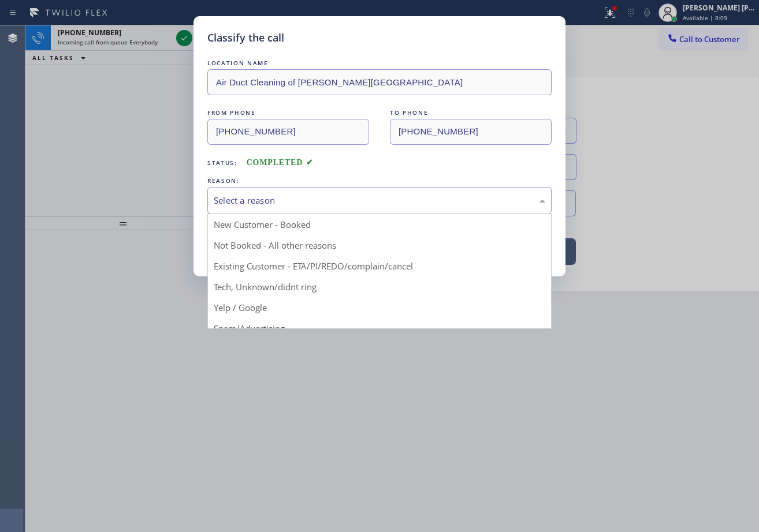 The image size is (759, 532). I want to click on div: New Customer - Booked, so click(380, 224).